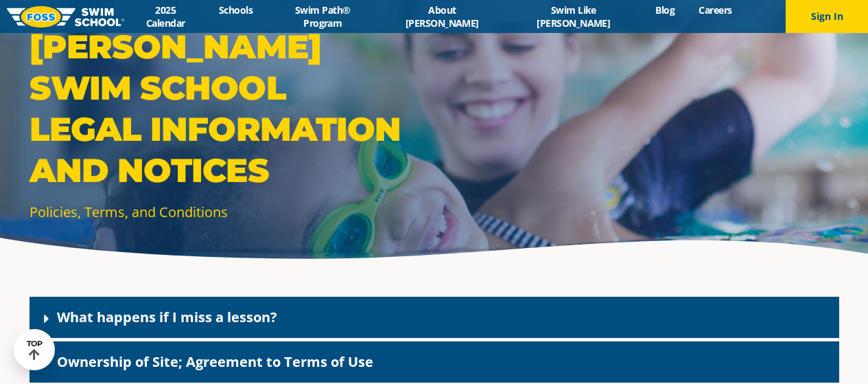 The width and height of the screenshot is (868, 384). What do you see at coordinates (715, 10) in the screenshot?
I see `a: Careers` at bounding box center [715, 10].